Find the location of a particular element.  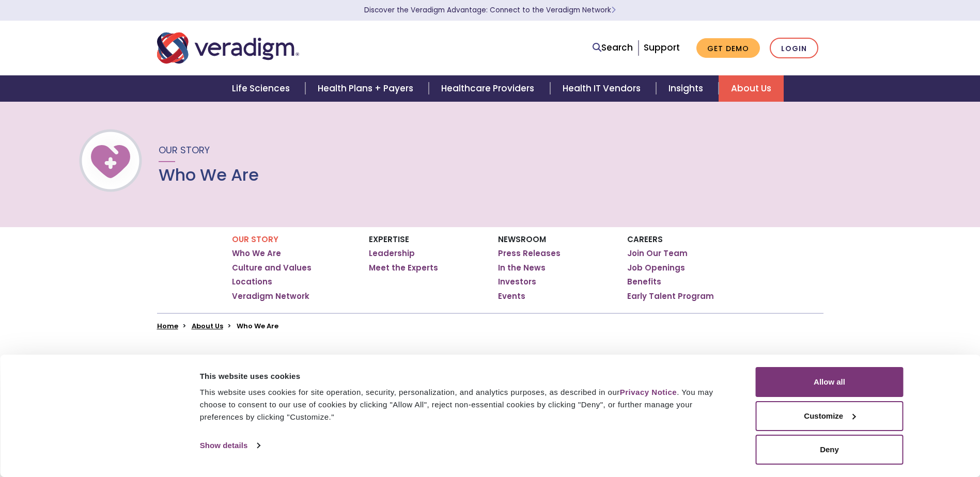

a: Health Plans + Payers is located at coordinates (367, 88).